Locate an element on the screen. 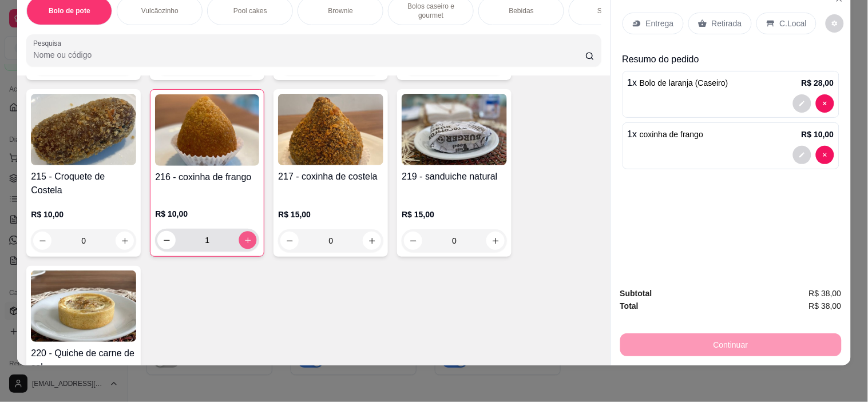 This screenshot has height=402, width=868. strong: Total is located at coordinates (630, 306).